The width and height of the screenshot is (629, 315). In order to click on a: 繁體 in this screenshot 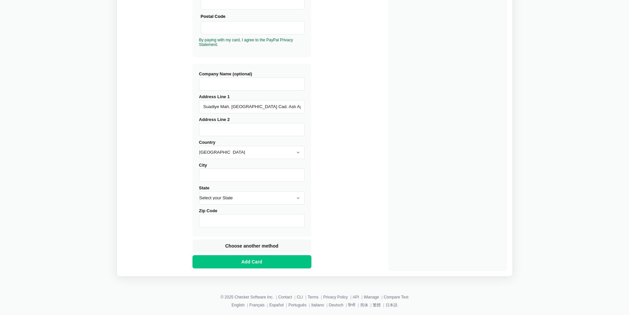, I will do `click(377, 305)`.